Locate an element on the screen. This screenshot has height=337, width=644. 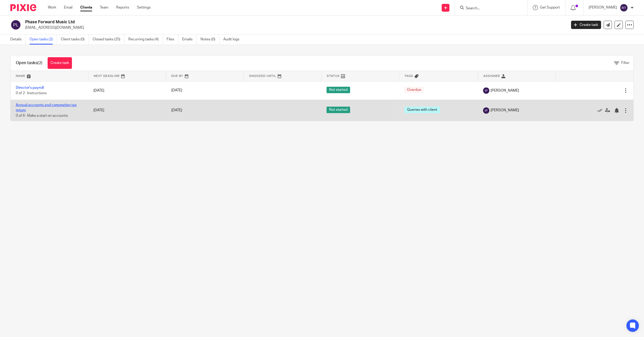
a: Open tasks (2) is located at coordinates (43, 39).